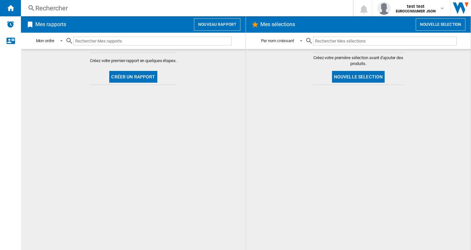 The height and width of the screenshot is (250, 471). What do you see at coordinates (133, 77) in the screenshot?
I see `button: Créer un rapport` at bounding box center [133, 77].